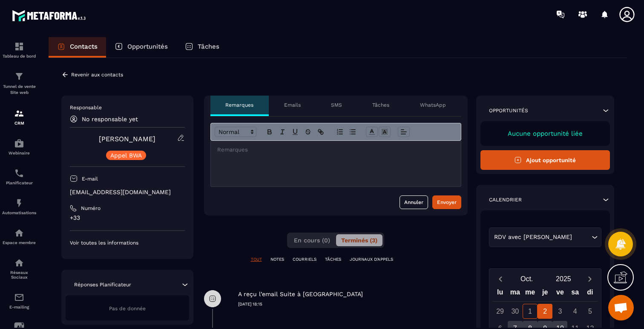 Image resolution: width=644 pixels, height=329 pixels. I want to click on button: Terminés (3), so click(359, 240).